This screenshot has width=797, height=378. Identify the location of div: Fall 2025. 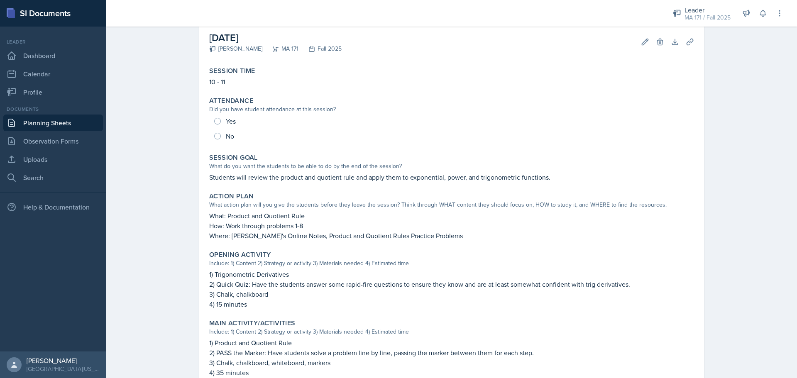
(320, 49).